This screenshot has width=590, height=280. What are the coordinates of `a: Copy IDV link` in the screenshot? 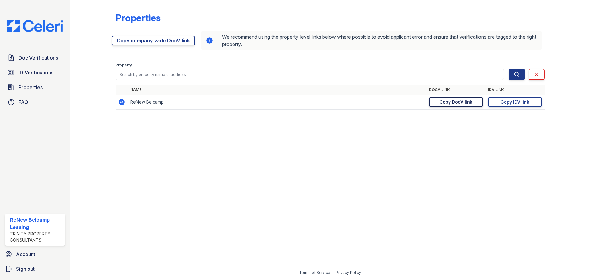 It's located at (515, 102).